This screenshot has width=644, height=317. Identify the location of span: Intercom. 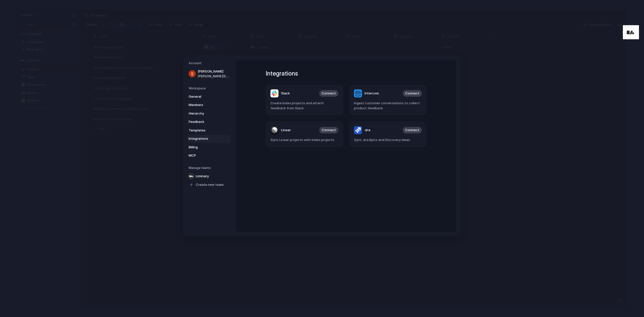
(372, 94).